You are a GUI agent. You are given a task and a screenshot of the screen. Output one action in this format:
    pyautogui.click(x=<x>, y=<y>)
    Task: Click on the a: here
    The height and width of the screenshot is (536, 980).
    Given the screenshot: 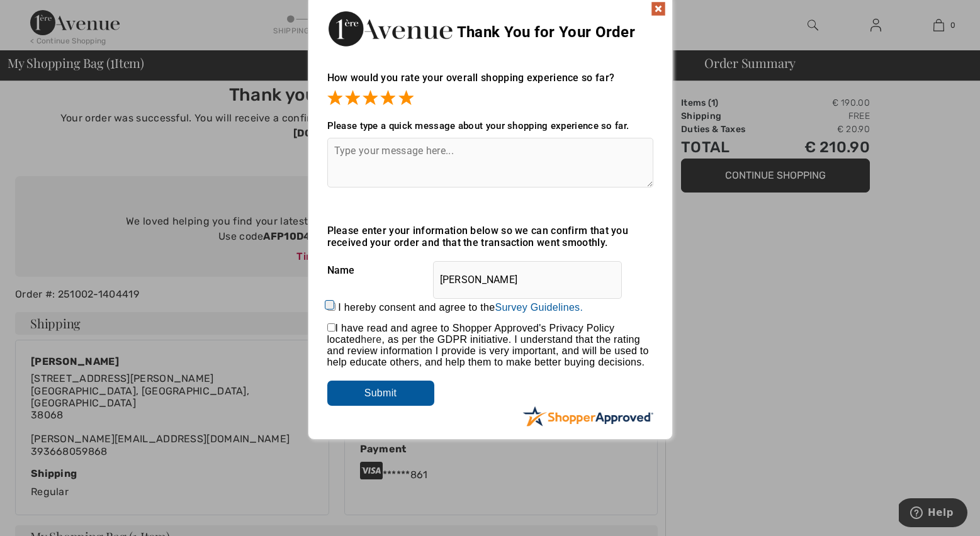 What is the action you would take?
    pyautogui.click(x=371, y=339)
    